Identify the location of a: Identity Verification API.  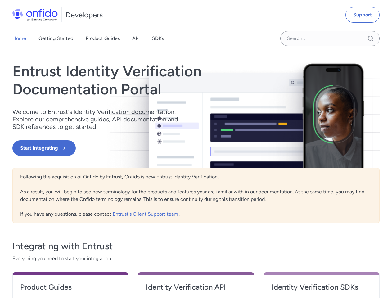
(196, 289).